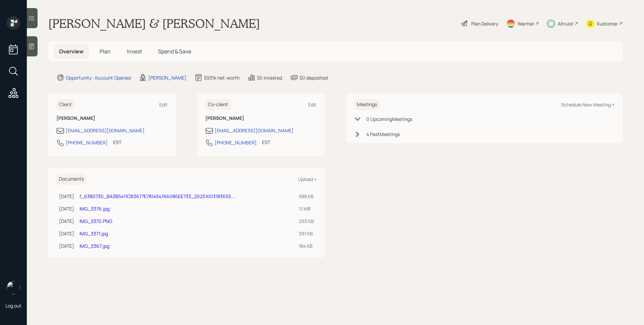 The width and height of the screenshot is (644, 325). What do you see at coordinates (565, 24) in the screenshot?
I see `div: Altruist` at bounding box center [565, 24].